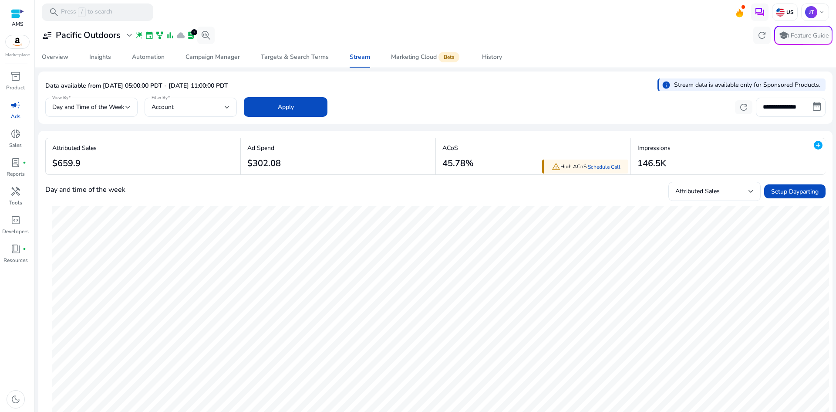  What do you see at coordinates (15, 88) in the screenshot?
I see `p: Product` at bounding box center [15, 88].